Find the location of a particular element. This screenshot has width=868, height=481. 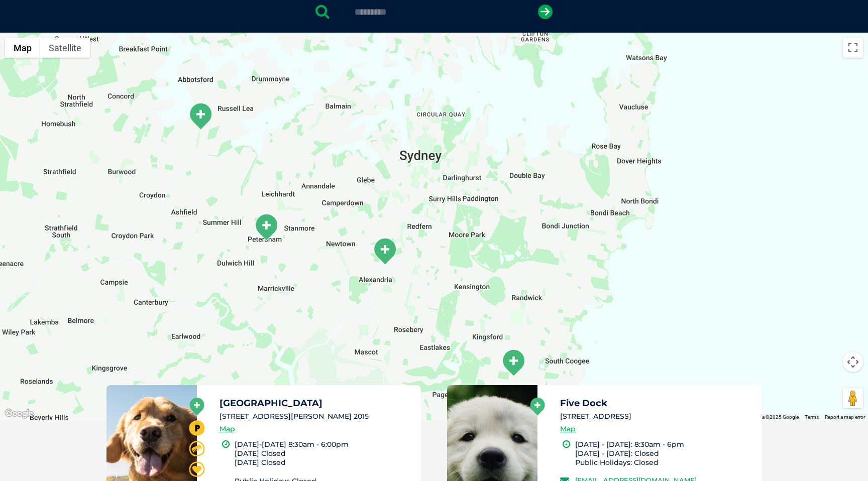

button: Show satellite imagery is located at coordinates (65, 47).